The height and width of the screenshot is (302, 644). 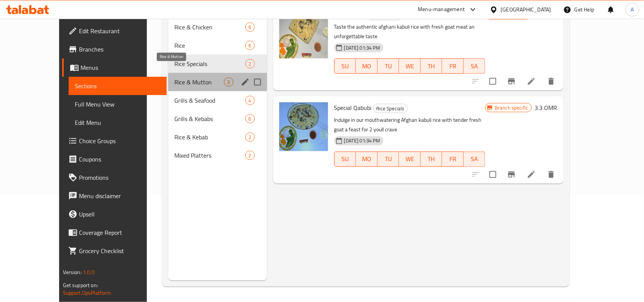 What do you see at coordinates (114, 159) in the screenshot?
I see `a: Coupons` at bounding box center [114, 159].